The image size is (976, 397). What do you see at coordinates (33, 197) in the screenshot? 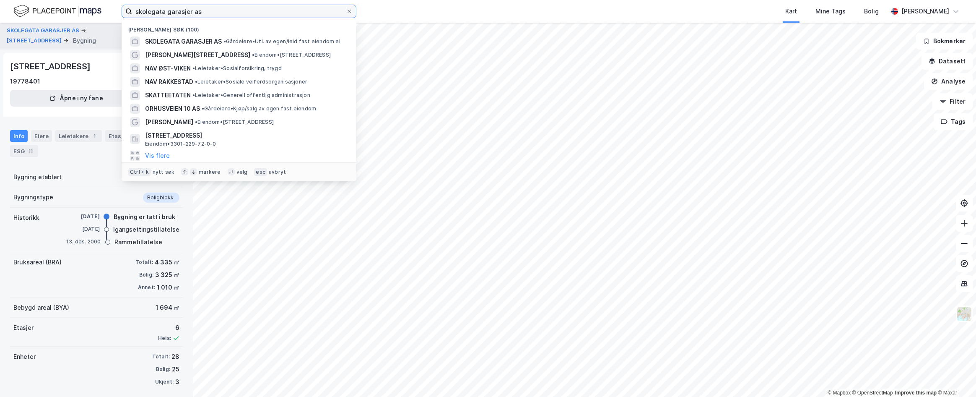
I see `div: Bygningstype` at bounding box center [33, 197].